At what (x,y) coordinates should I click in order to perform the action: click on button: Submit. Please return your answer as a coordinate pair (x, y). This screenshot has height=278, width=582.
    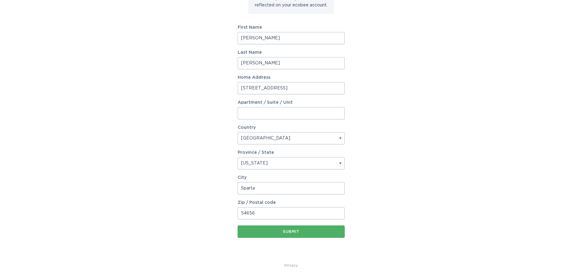
    Looking at the image, I should click on (291, 232).